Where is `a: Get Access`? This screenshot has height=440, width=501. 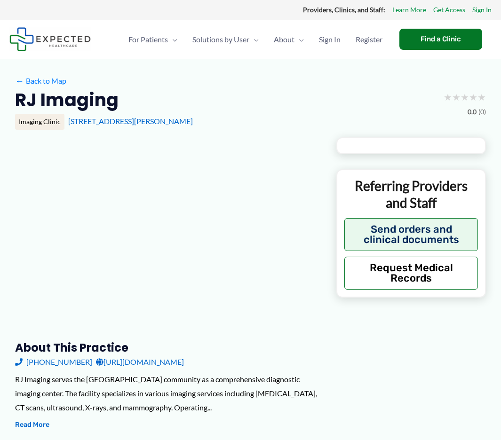
a: Get Access is located at coordinates (449, 10).